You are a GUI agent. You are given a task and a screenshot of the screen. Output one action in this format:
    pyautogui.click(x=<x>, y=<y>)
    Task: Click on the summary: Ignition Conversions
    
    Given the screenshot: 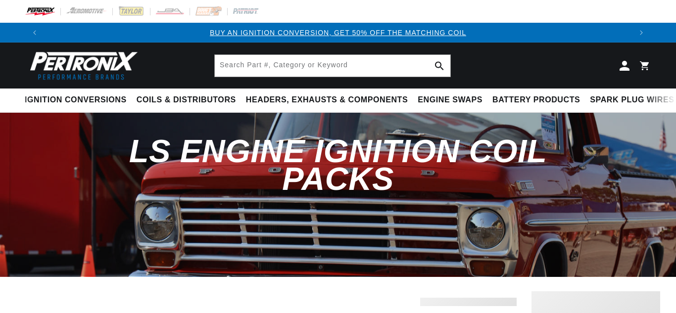 What is the action you would take?
    pyautogui.click(x=78, y=100)
    